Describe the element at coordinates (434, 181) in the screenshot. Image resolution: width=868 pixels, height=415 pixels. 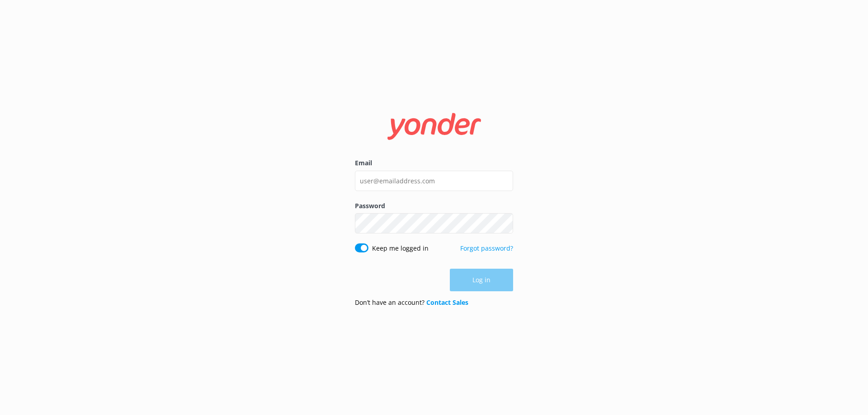
I see `input: user@emailaddress.com` at that location.